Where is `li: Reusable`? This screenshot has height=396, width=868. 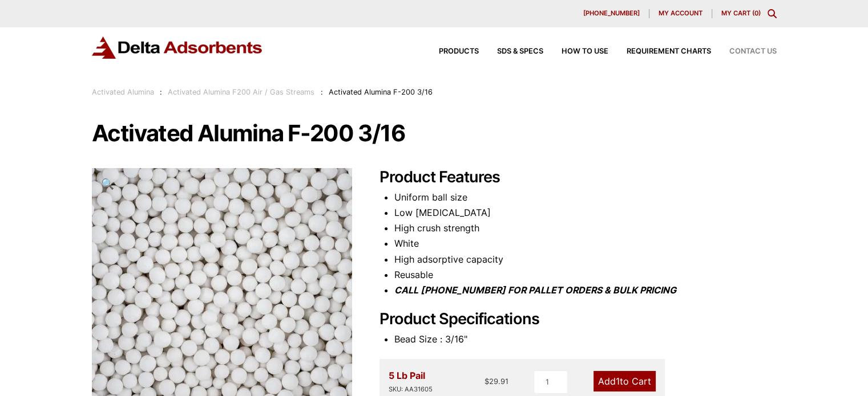 li: Reusable is located at coordinates (586, 275).